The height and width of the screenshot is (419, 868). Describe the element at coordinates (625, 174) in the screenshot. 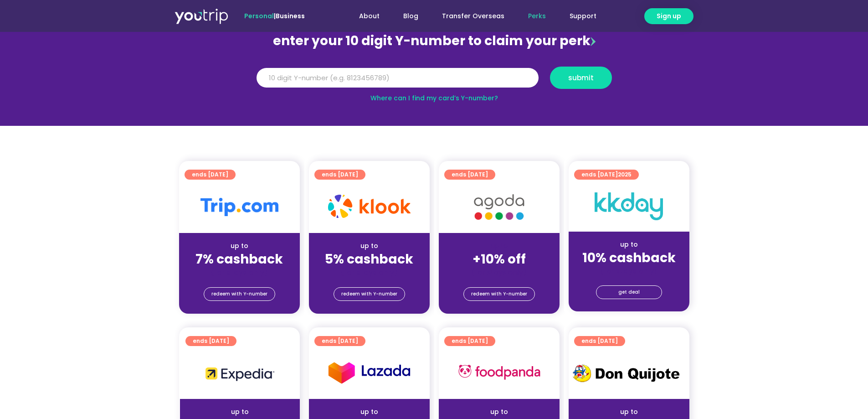

I see `span: 2025` at that location.